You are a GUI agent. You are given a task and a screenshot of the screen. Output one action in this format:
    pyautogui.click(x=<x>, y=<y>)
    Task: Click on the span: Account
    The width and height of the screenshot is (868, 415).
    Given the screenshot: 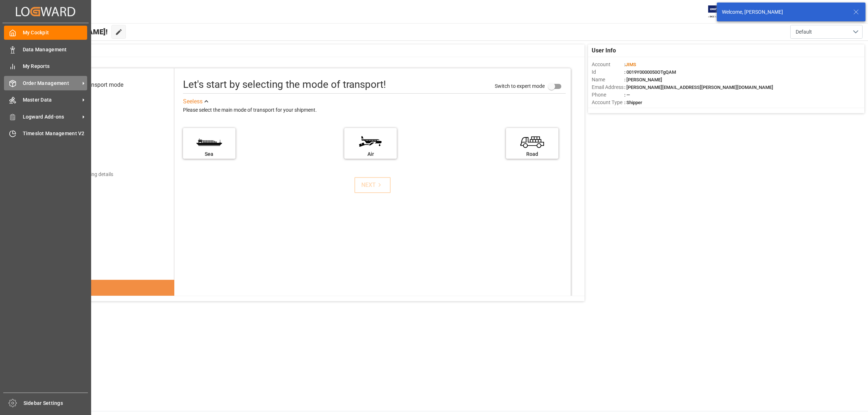 What is the action you would take?
    pyautogui.click(x=608, y=64)
    